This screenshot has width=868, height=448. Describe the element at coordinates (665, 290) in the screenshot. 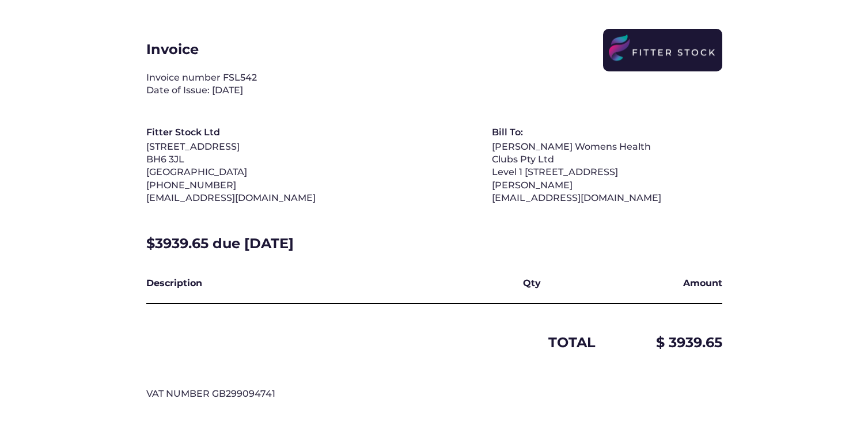

I see `div: Amount` at that location.